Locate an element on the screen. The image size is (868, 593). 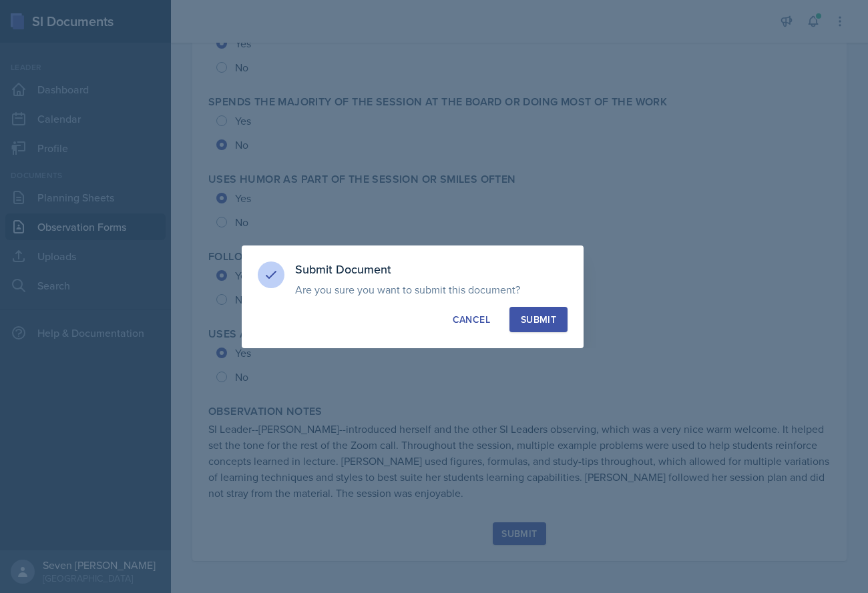
div: Cancel is located at coordinates (472, 319).